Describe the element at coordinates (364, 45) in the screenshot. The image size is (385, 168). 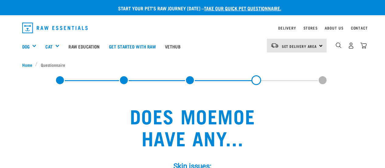
I see `img: home-icon@2x.png` at that location.